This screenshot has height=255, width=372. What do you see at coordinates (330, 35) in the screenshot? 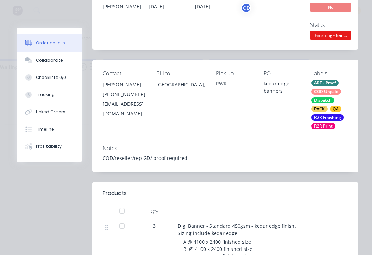
I see `span: Finishing - Ban...` at bounding box center [330, 35].